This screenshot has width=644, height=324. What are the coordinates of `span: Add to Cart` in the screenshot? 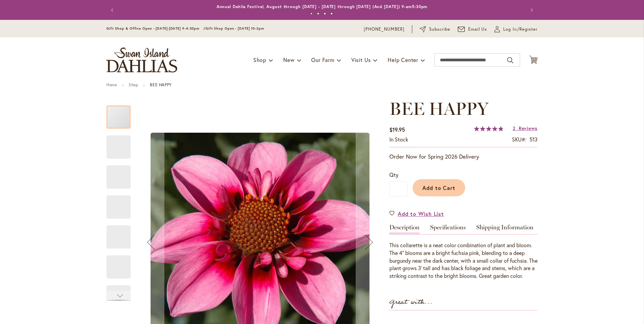 It's located at (439, 187).